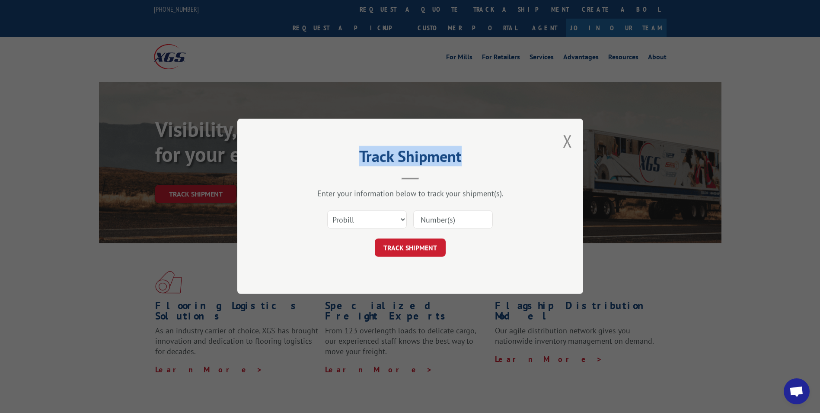 Image resolution: width=820 pixels, height=413 pixels. What do you see at coordinates (568, 141) in the screenshot?
I see `button: Close modal` at bounding box center [568, 141].